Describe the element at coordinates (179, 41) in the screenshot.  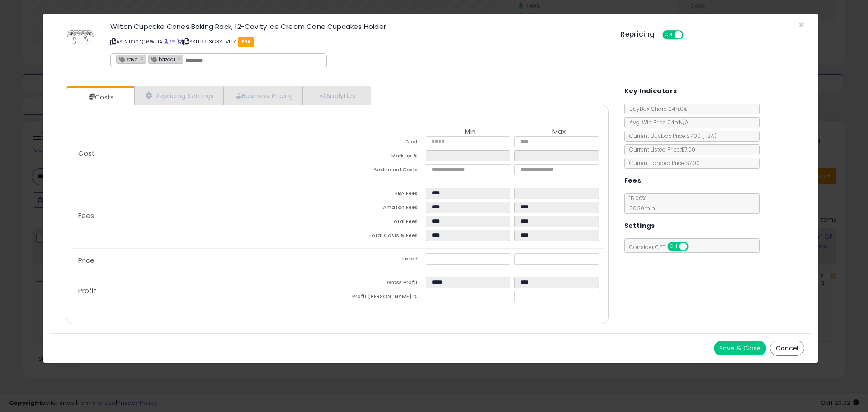
I see `a: Your listing only` at that location.